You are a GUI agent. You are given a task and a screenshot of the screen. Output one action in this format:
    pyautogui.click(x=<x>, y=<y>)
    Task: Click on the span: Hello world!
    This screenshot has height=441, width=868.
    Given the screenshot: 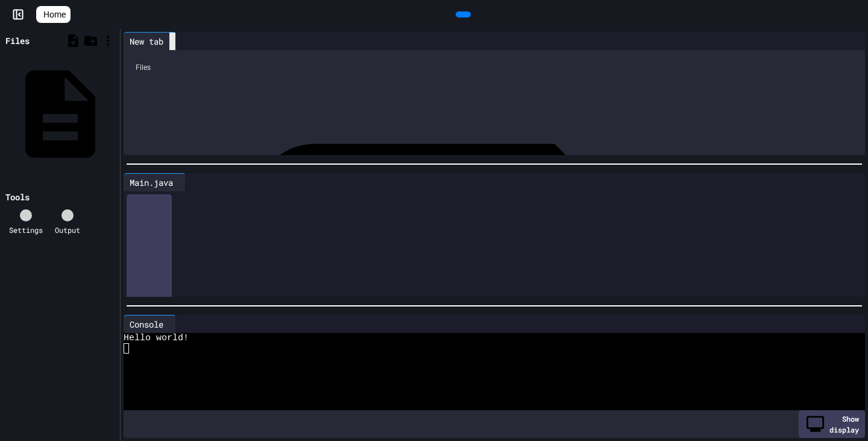 What is the action you would take?
    pyautogui.click(x=156, y=338)
    